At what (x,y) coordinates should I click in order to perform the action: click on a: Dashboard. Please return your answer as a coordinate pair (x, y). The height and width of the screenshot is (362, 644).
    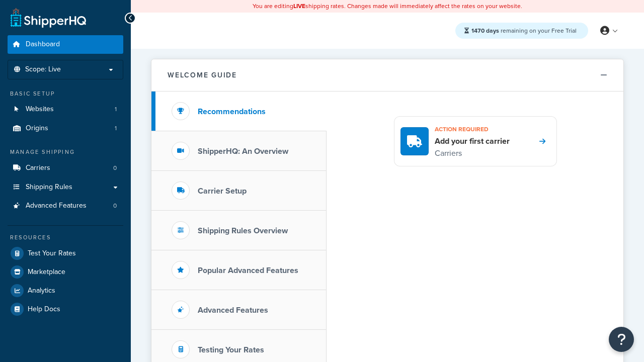
    Looking at the image, I should click on (65, 44).